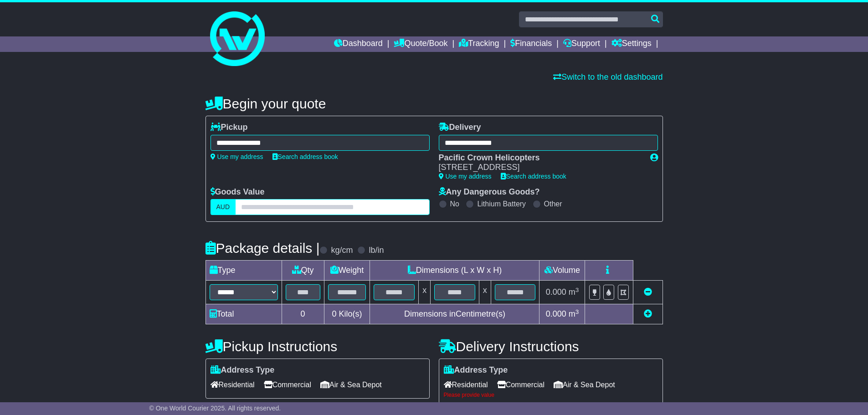 The height and width of the screenshot is (415, 868). I want to click on span: © One World Courier 2025. All rights reserved., so click(215, 409).